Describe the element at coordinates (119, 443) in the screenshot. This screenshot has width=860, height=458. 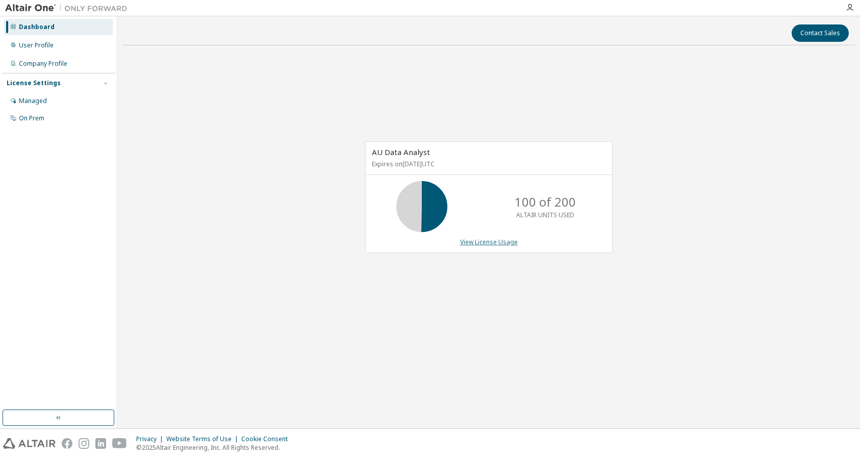
I see `img: youtube.svg` at that location.